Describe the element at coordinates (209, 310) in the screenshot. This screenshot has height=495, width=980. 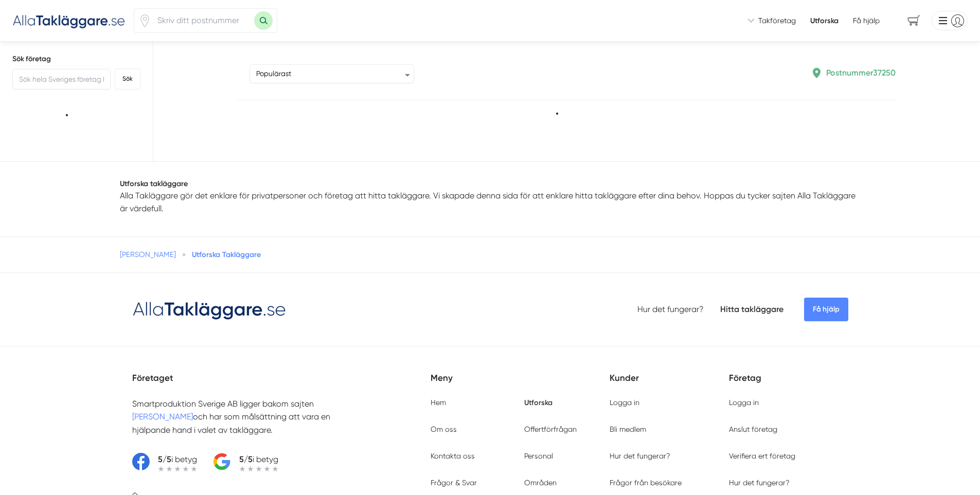
I see `img: Logotyp Alla Takläggare` at that location.